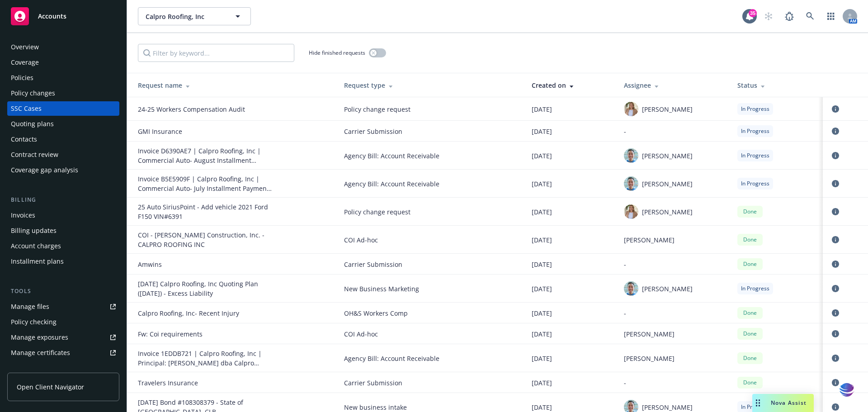 This screenshot has height=412, width=868. I want to click on span: Manage exposures, so click(64, 337).